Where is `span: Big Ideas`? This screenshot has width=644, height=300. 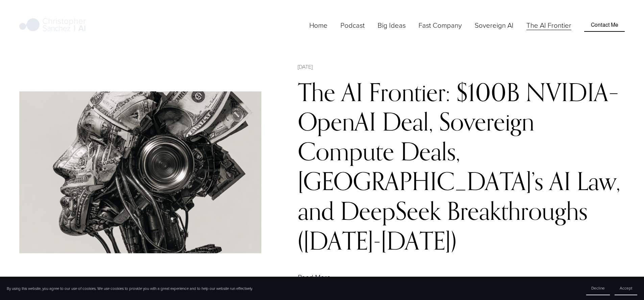 span: Big Ideas is located at coordinates (391, 25).